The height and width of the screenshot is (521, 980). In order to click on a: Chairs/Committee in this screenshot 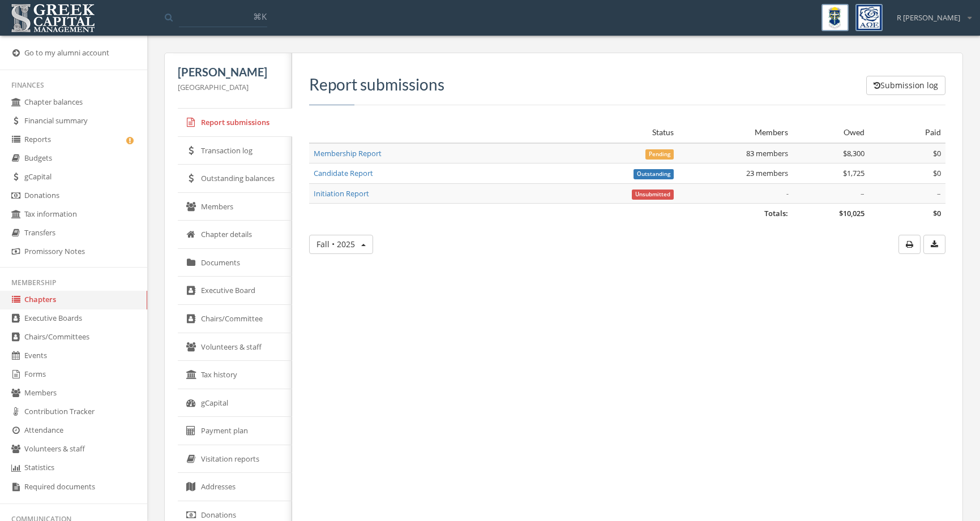, I will do `click(235, 319)`.